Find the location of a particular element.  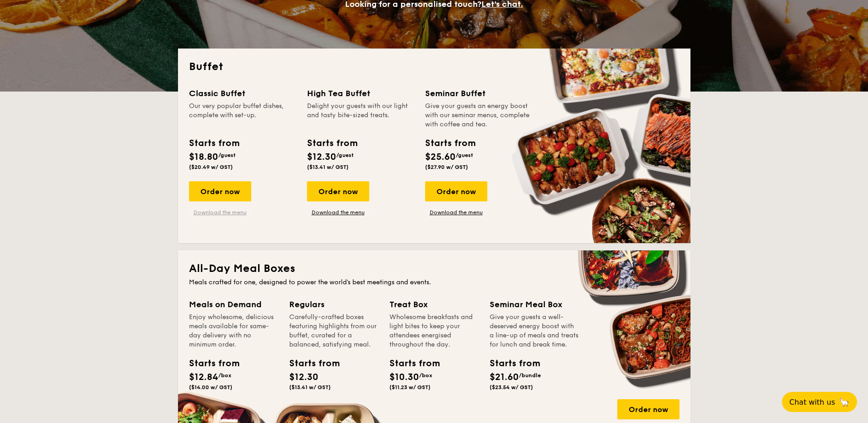

div: Meals on Demand is located at coordinates (233, 304).